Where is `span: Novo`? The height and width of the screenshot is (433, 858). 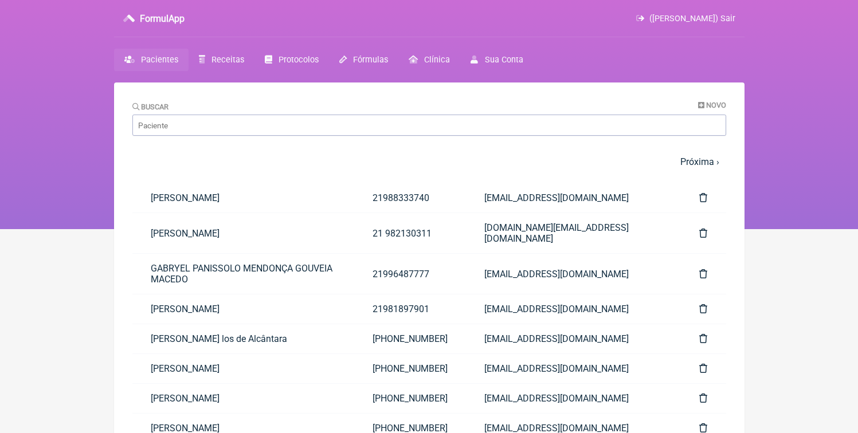
span: Novo is located at coordinates (716, 105).